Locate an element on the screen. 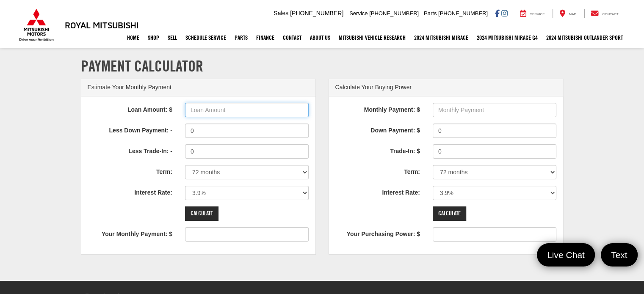 This screenshot has width=644, height=294. a: 2024 Mitsubishi Outlander SPORT is located at coordinates (584, 38).